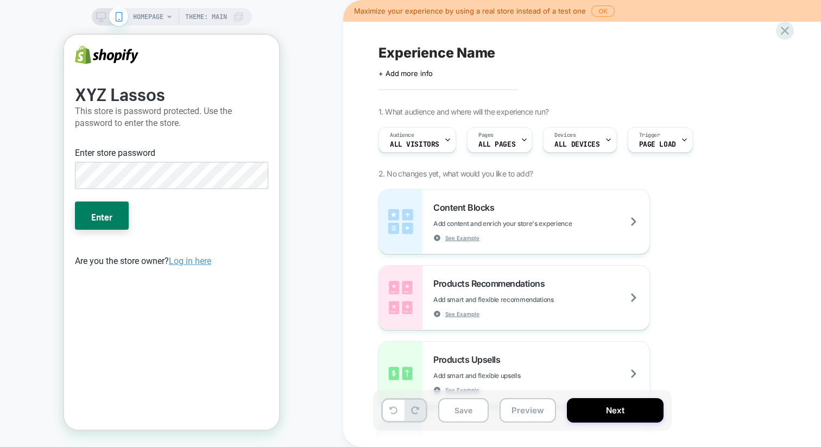  I want to click on span: Devices, so click(564, 135).